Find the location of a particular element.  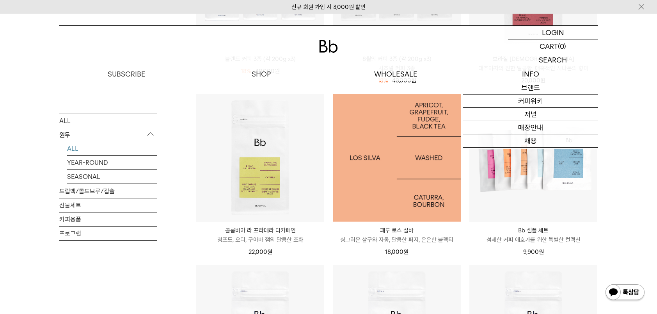

p: LOGIN is located at coordinates (553, 32).